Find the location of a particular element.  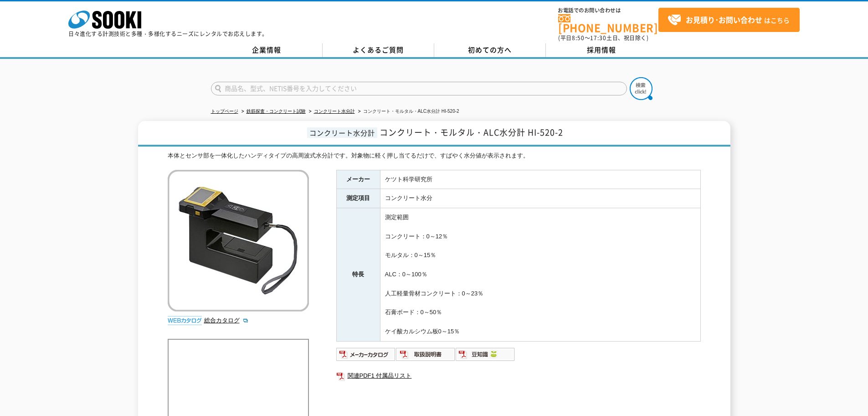

strong: お見積り･お問い合わせ is located at coordinates (724, 20).